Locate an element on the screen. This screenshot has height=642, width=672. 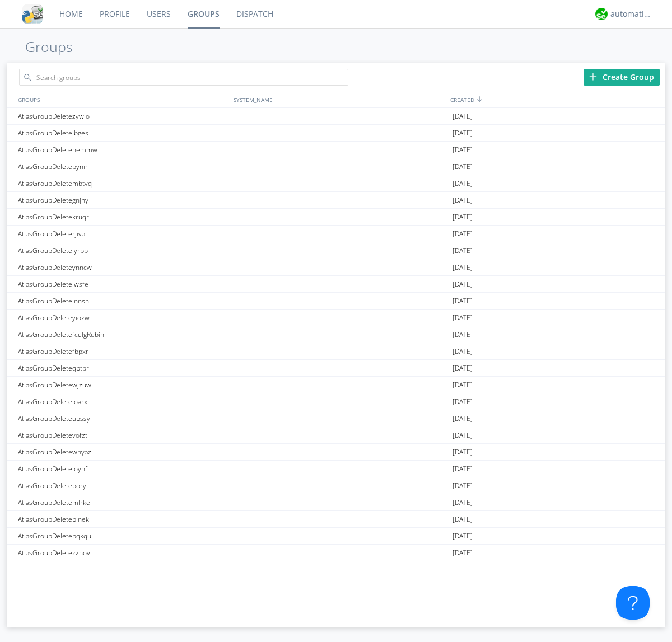
div: AtlasGroupDeletembtvq is located at coordinates (123, 183).